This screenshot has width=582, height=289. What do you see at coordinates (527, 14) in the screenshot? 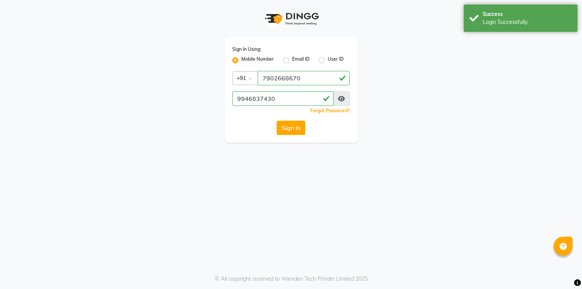
I see `div: Success` at bounding box center [527, 14].